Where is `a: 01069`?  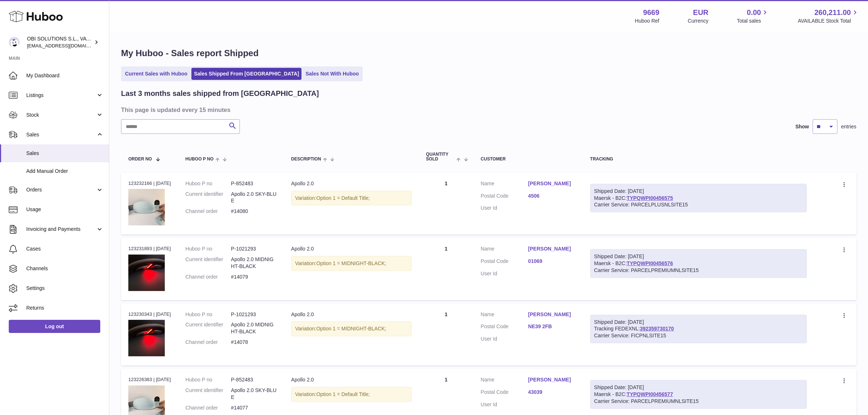 a: 01069 is located at coordinates (552, 261).